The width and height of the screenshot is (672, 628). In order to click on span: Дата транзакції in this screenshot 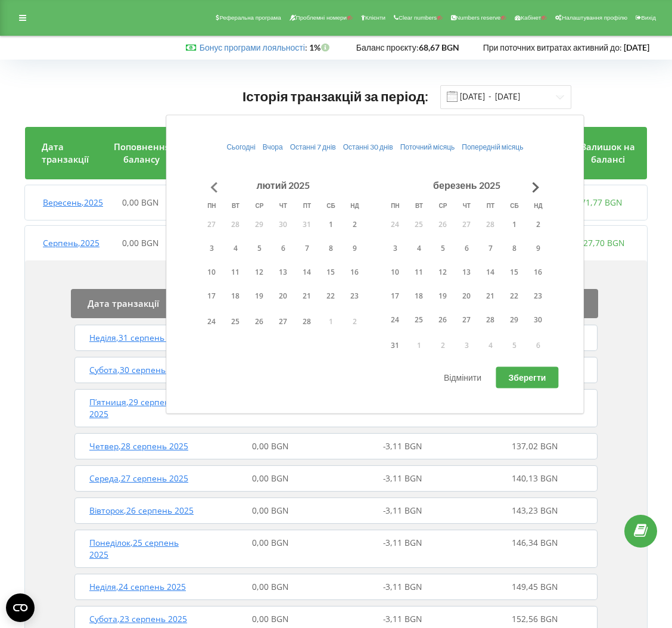, I will do `click(123, 303)`.